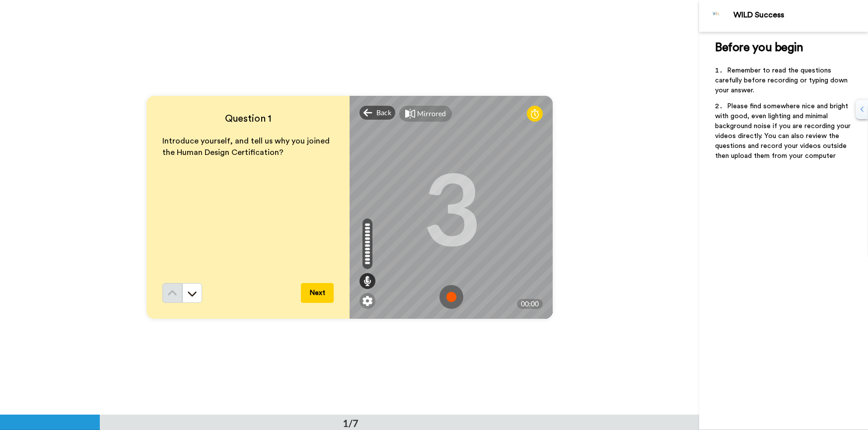  Describe the element at coordinates (451, 208) in the screenshot. I see `div: 3` at that location.